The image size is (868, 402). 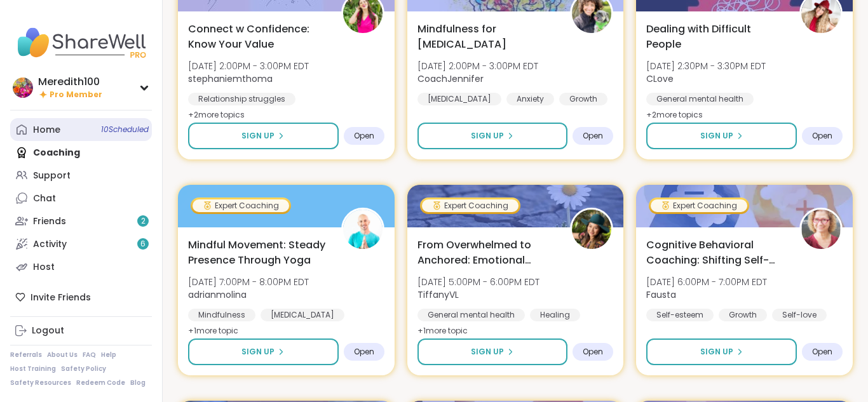 What do you see at coordinates (363, 229) in the screenshot?
I see `img: adrianmolina` at bounding box center [363, 229].